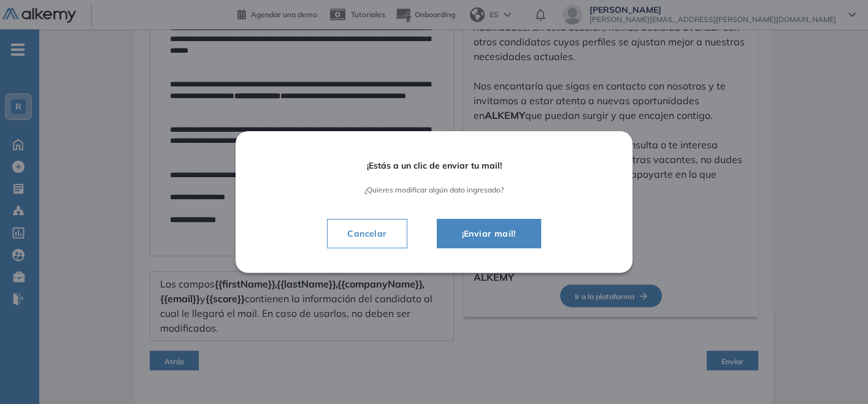  I want to click on span: ¿Quieres modificar algún dato ingresado?, so click(434, 190).